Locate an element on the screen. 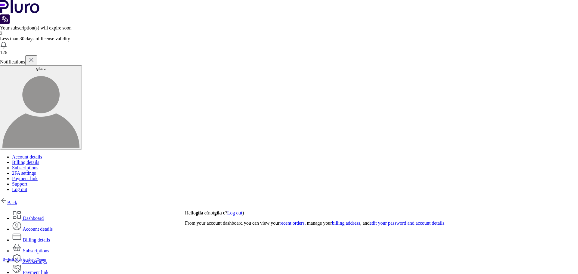  a: Dashboard is located at coordinates (28, 218).